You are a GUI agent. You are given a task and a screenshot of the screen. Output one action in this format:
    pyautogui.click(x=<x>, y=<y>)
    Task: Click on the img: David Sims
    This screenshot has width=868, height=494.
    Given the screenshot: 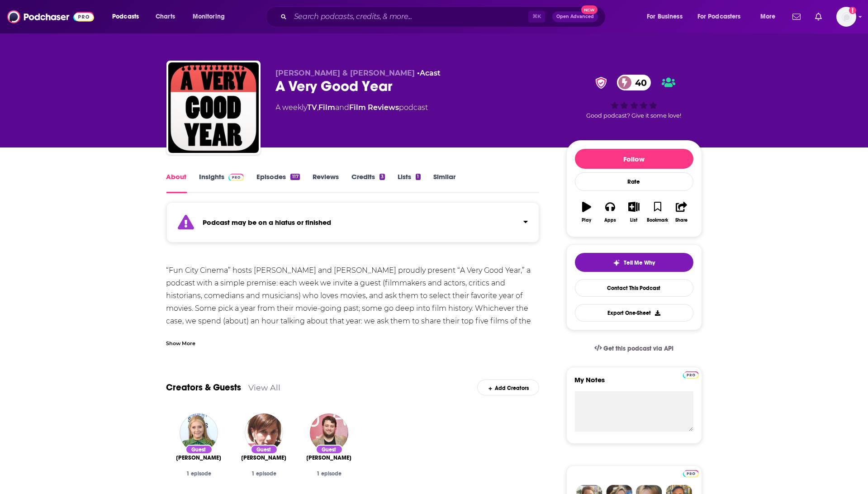 What is the action you would take?
    pyautogui.click(x=329, y=433)
    